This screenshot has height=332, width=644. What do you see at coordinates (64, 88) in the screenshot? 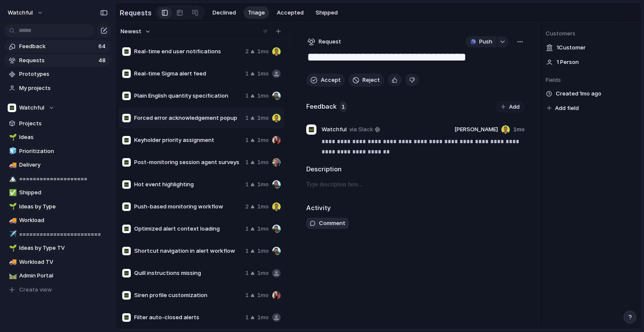
I see `span: My projects` at bounding box center [64, 88].